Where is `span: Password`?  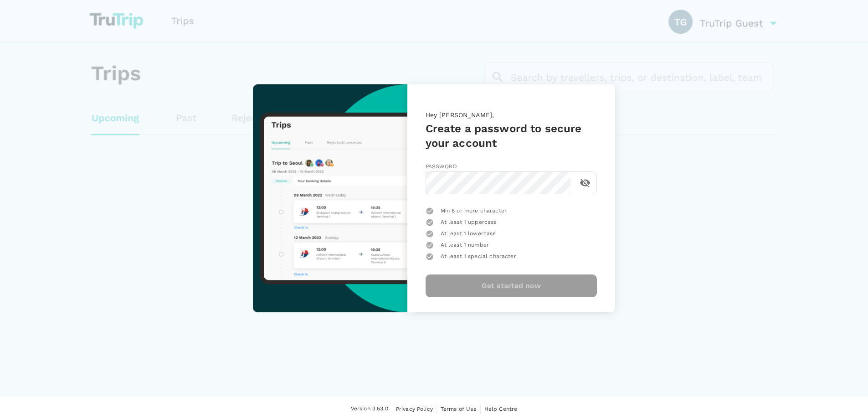 span: Password is located at coordinates (441, 166).